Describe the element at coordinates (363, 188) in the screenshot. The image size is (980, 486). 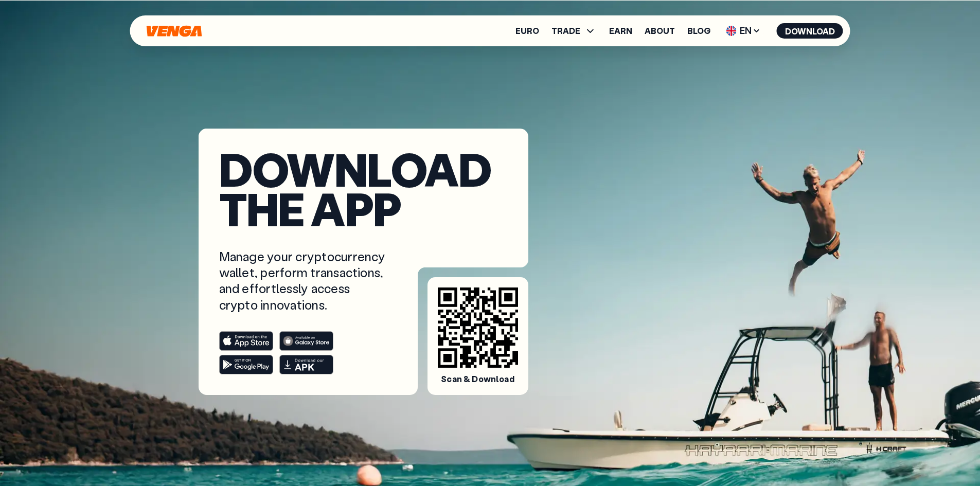
I see `h1: Download the app` at that location.